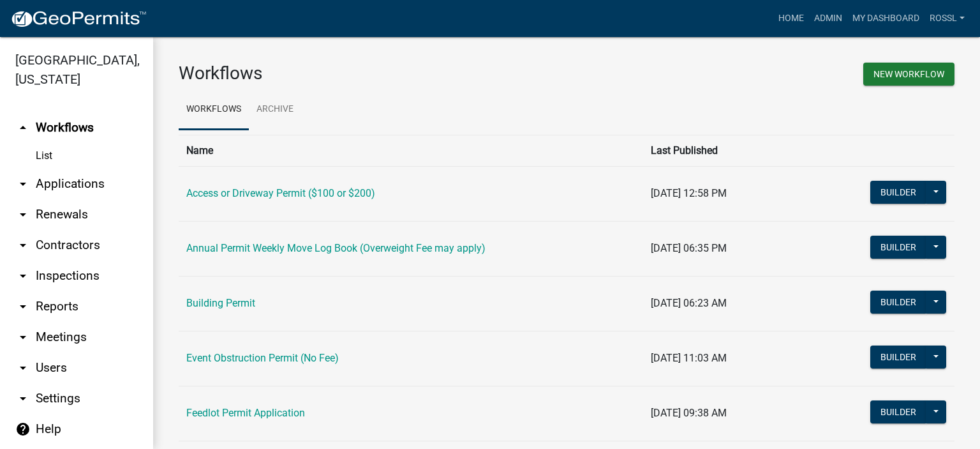 This screenshot has width=980, height=449. I want to click on a: Event Obstruction Permit (No Fee), so click(263, 358).